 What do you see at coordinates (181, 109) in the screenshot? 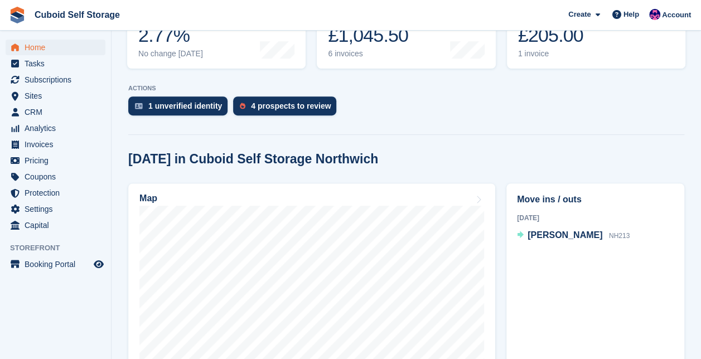
I see `a: 1 unverified identity` at bounding box center [181, 109].